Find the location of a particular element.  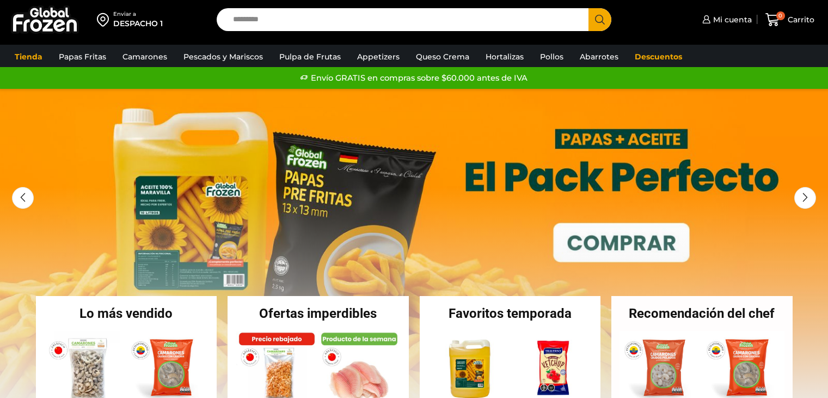

a: Mi cuenta is located at coordinates (726, 20).